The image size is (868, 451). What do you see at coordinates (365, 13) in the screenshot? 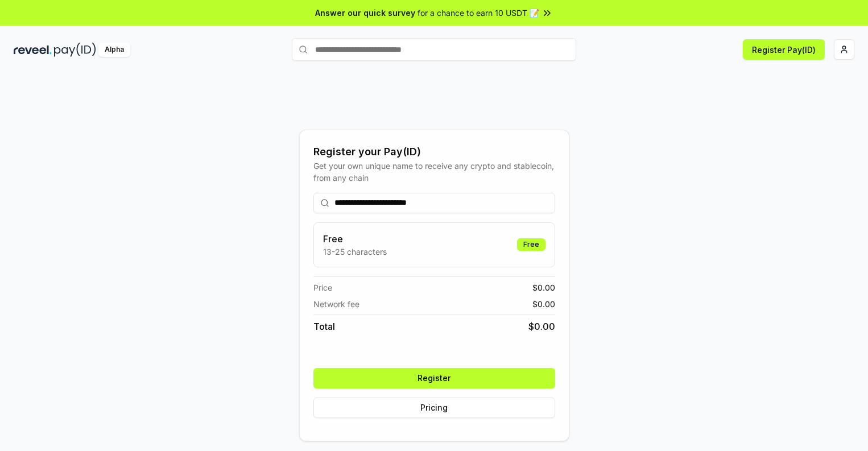
I see `span: Answer our quick survey` at bounding box center [365, 13].